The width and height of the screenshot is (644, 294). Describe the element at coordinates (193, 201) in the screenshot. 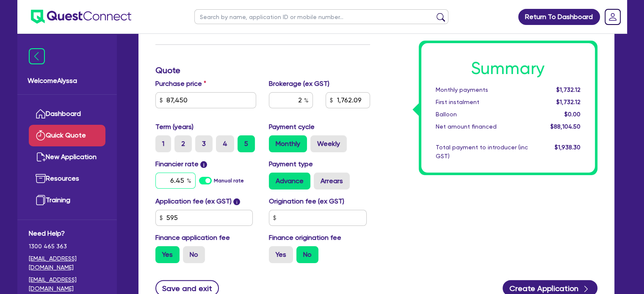

I see `label: Application fee (ex GST)` at that location.